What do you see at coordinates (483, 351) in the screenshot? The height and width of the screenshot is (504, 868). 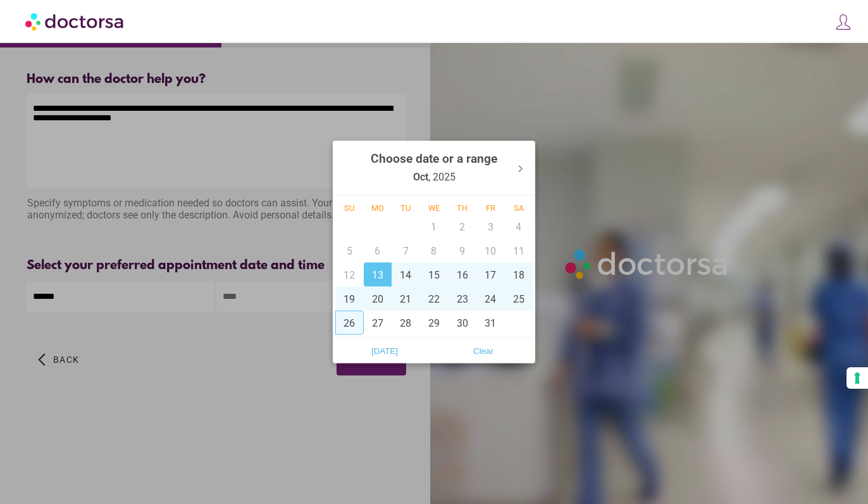 I see `span: Clear` at bounding box center [483, 351].